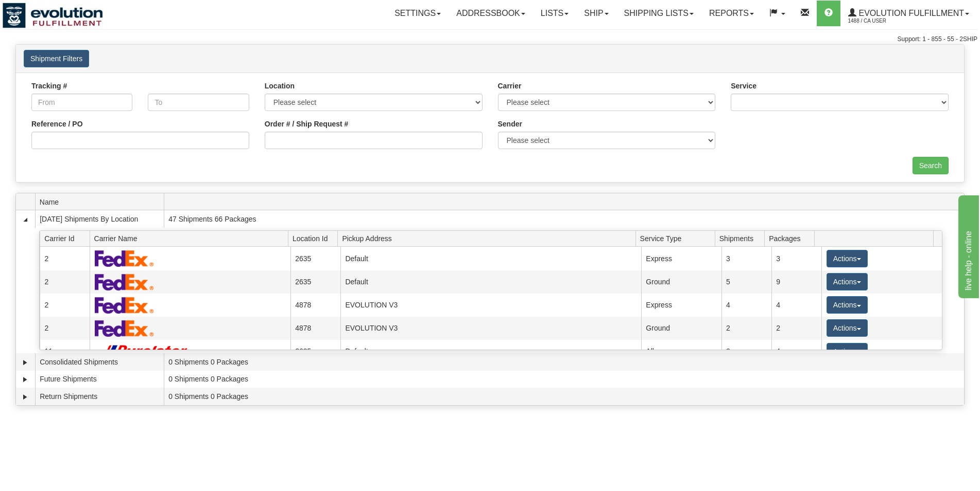  I want to click on label: Carrier, so click(509, 86).